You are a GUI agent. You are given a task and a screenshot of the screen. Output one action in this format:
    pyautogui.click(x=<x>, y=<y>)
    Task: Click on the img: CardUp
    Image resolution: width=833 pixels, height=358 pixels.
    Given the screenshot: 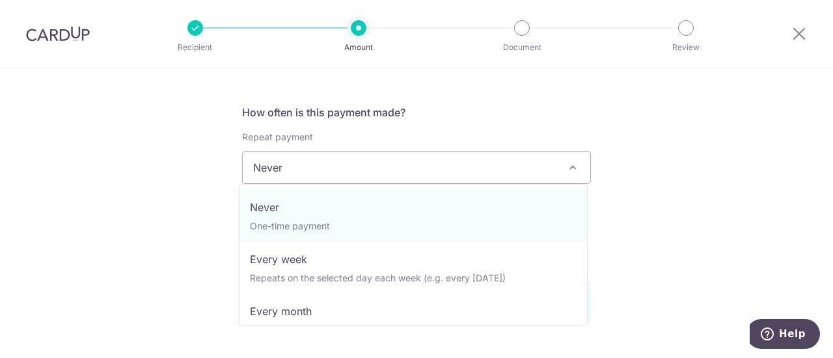 What is the action you would take?
    pyautogui.click(x=58, y=34)
    